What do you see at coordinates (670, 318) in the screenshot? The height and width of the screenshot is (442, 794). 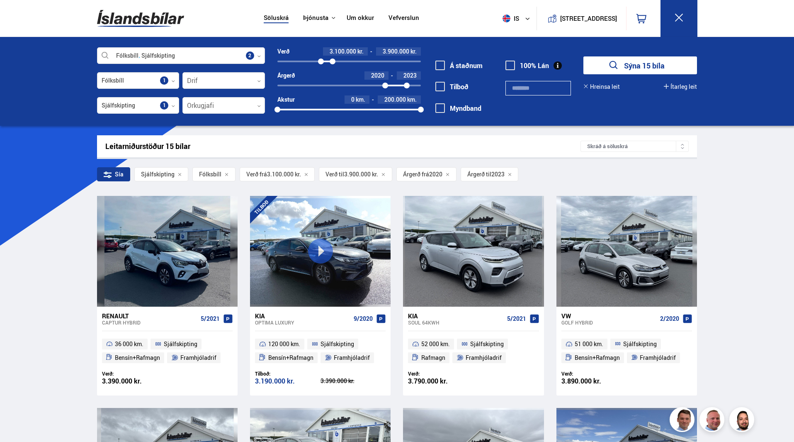 I see `span: 2/2020` at bounding box center [670, 318].